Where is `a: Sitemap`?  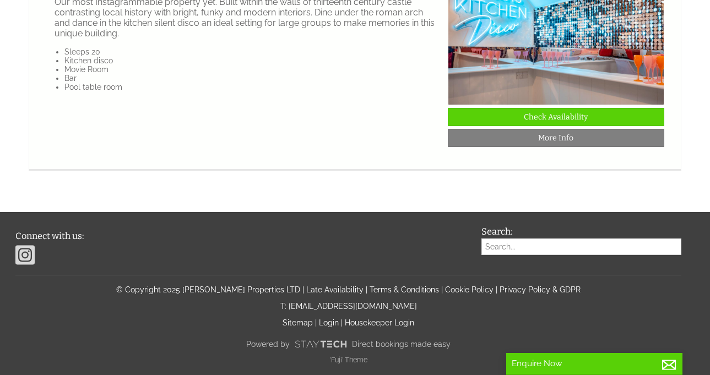 a: Sitemap is located at coordinates (297, 323).